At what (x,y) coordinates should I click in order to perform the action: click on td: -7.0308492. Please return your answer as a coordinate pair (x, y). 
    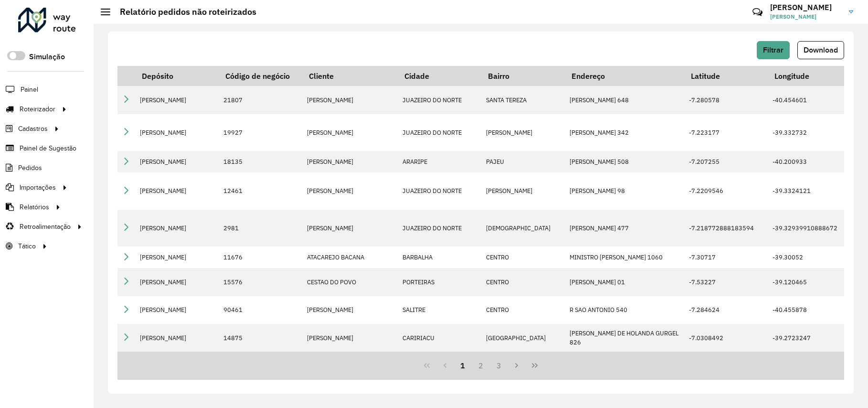
    Looking at the image, I should click on (726, 338).